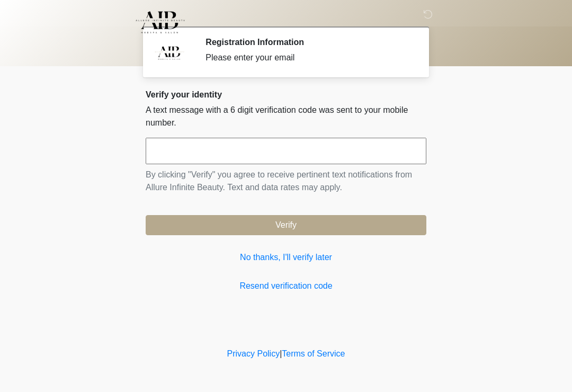  Describe the element at coordinates (160, 22) in the screenshot. I see `img: Allure Infinite Beauty Logo` at that location.